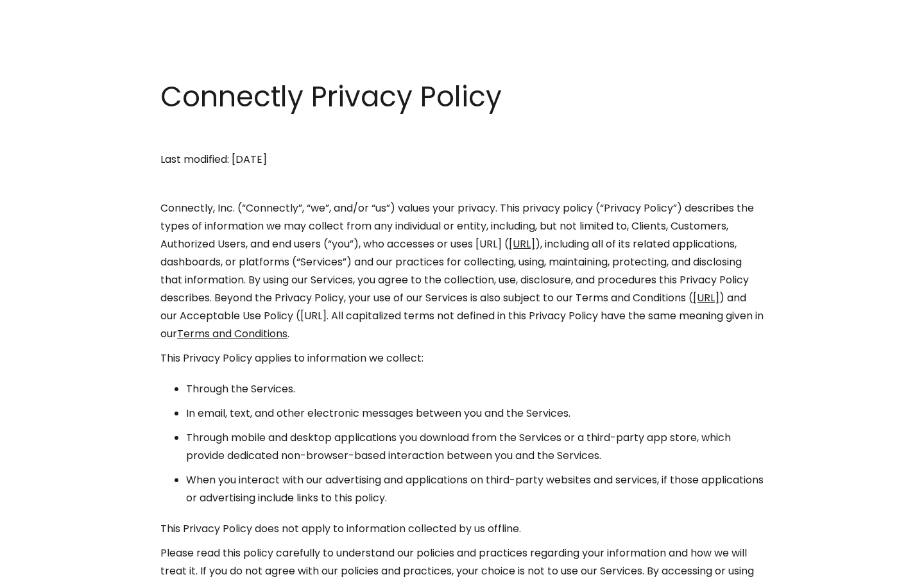 This screenshot has height=577, width=924. What do you see at coordinates (462, 358) in the screenshot?
I see `p: This Privacy Policy applies to information we collect:` at bounding box center [462, 358].